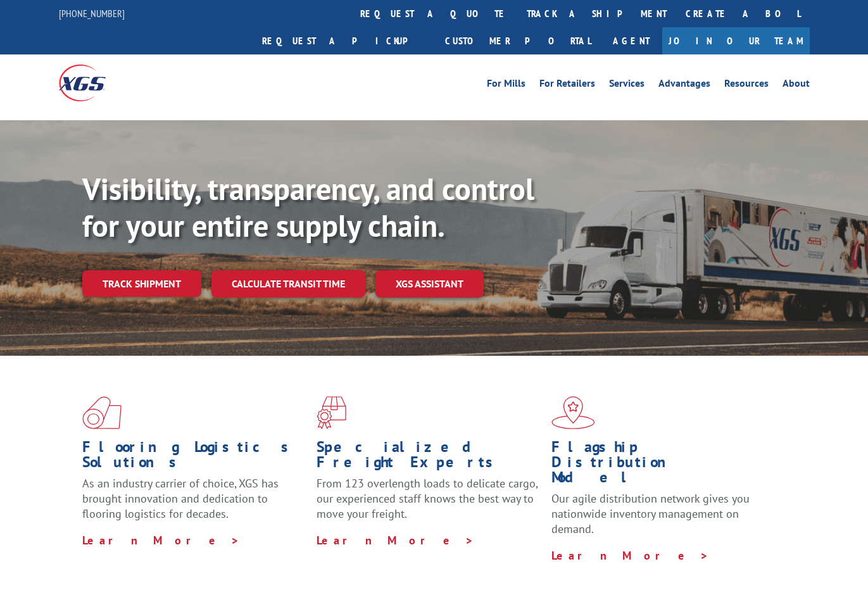 The width and height of the screenshot is (868, 602). What do you see at coordinates (506, 85) in the screenshot?
I see `a: For Mills` at bounding box center [506, 85].